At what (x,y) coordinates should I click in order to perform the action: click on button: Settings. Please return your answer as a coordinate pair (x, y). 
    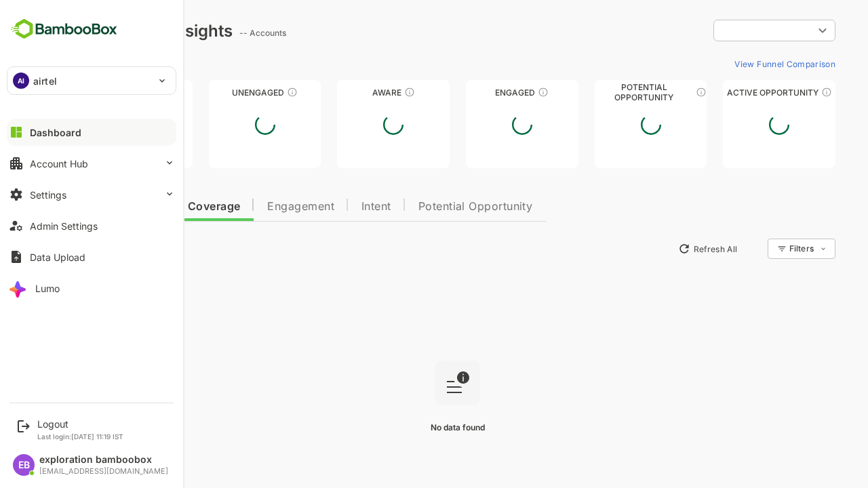
    Looking at the image, I should click on (91, 195).